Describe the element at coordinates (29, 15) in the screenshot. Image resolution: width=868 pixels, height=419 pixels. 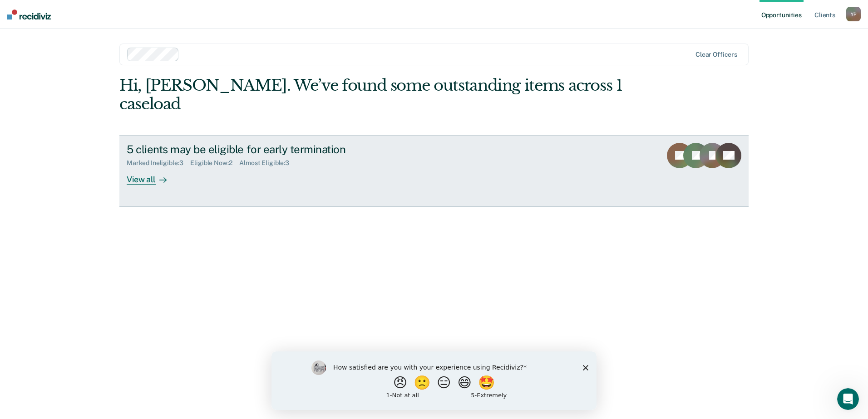
I see `img: Recidiviz` at that location.